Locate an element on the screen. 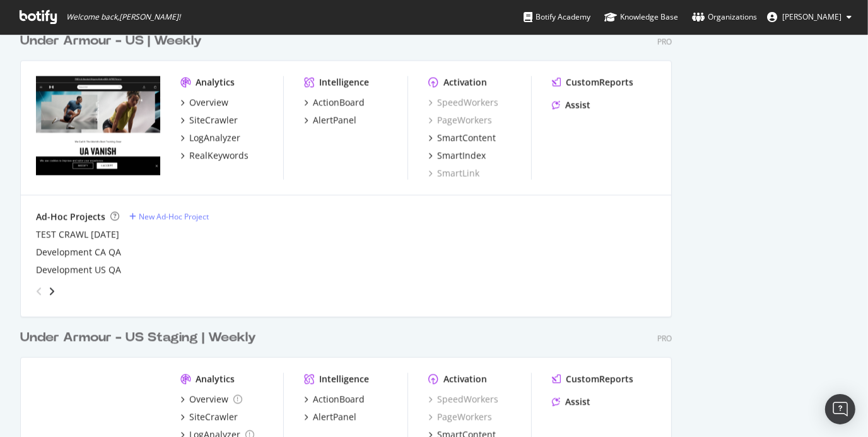 This screenshot has width=868, height=437. div: New Ad-Hoc Project is located at coordinates (173, 216).